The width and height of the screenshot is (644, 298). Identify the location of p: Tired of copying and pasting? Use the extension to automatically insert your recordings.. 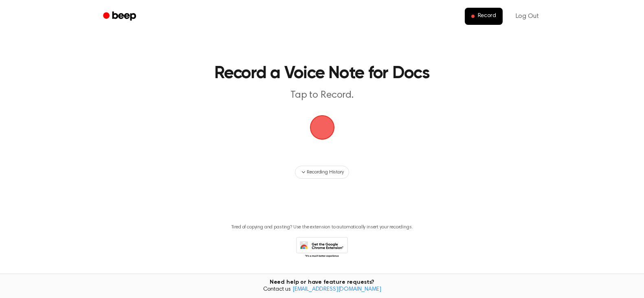
(322, 227).